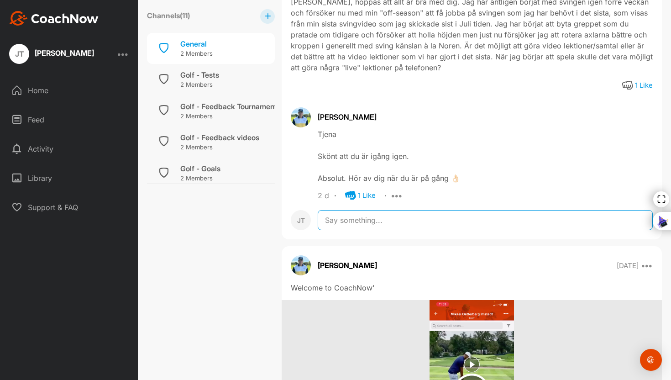 The width and height of the screenshot is (671, 380). What do you see at coordinates (200, 75) in the screenshot?
I see `div: Golf - Tests` at bounding box center [200, 75].